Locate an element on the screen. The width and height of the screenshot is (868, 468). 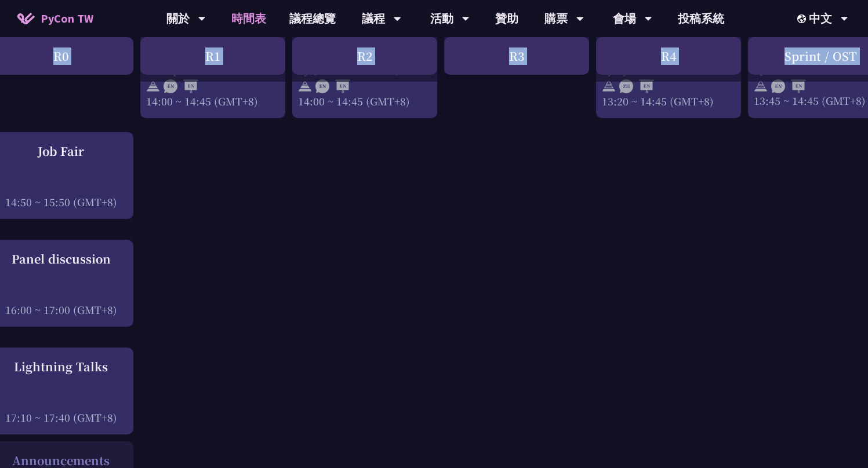
div: R3 is located at coordinates (517, 56).